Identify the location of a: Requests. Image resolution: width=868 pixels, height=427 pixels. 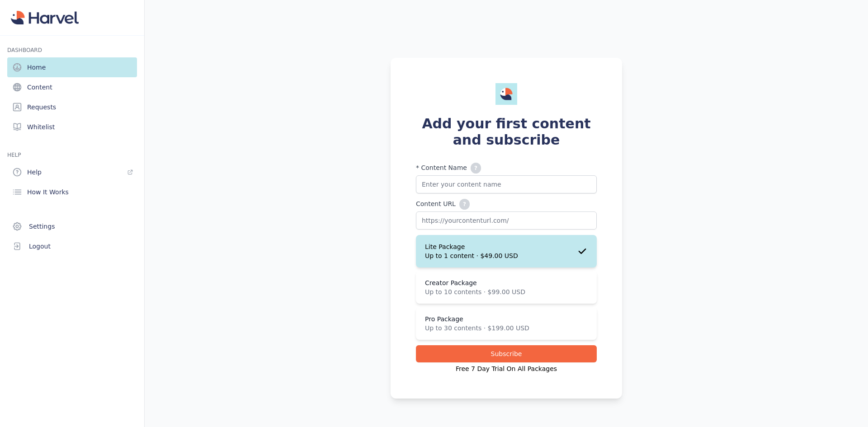
(72, 107).